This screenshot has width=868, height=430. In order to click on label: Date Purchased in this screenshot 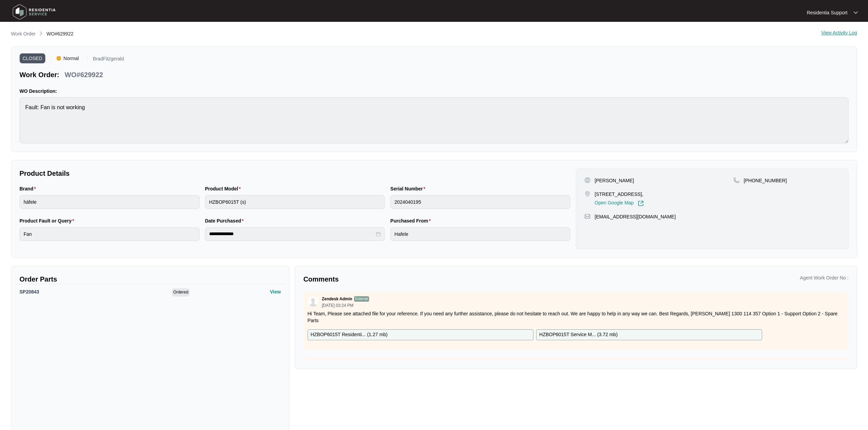, I will do `click(225, 221)`.